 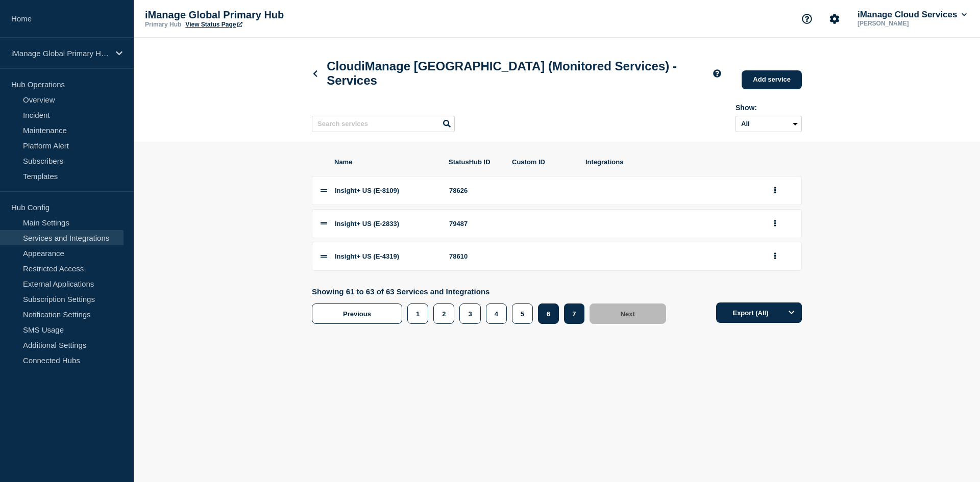 I want to click on span: Next, so click(x=628, y=314).